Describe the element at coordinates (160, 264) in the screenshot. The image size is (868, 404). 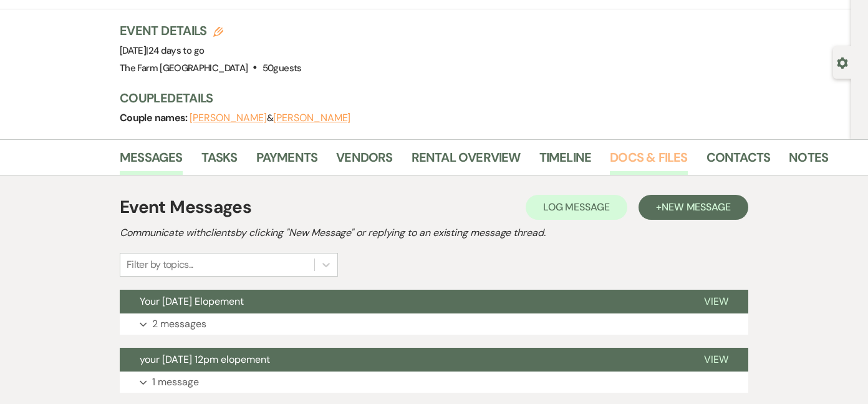
I see `div: Filter by topics...` at that location.